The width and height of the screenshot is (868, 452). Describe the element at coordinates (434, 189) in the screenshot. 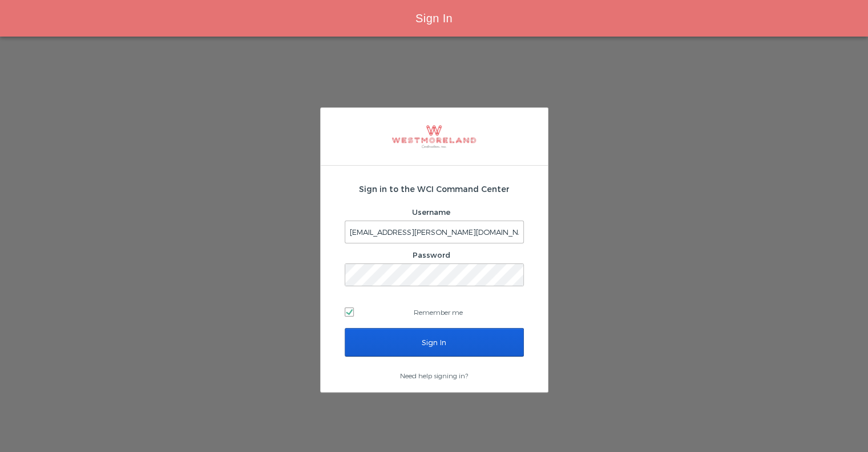

I see `h2: Sign in to the WCI Command Center` at that location.